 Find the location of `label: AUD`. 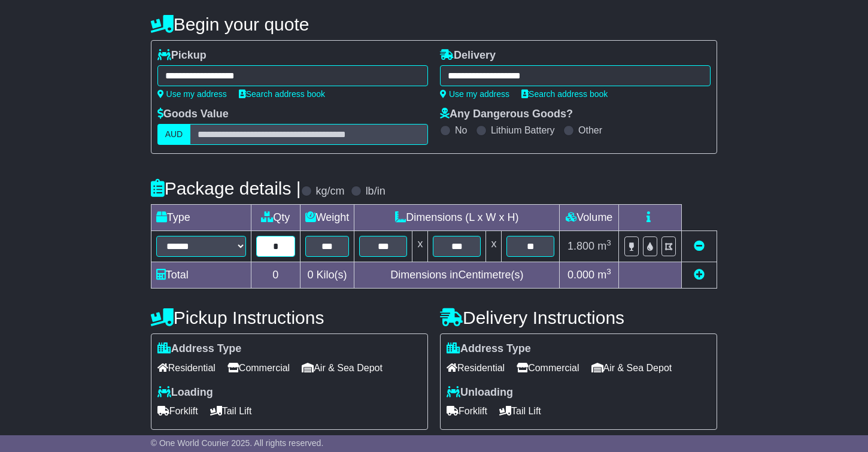

label: AUD is located at coordinates (174, 134).